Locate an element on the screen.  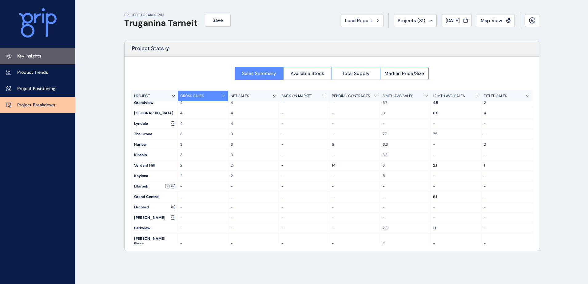
p: Project Breakdown is located at coordinates (36, 105).